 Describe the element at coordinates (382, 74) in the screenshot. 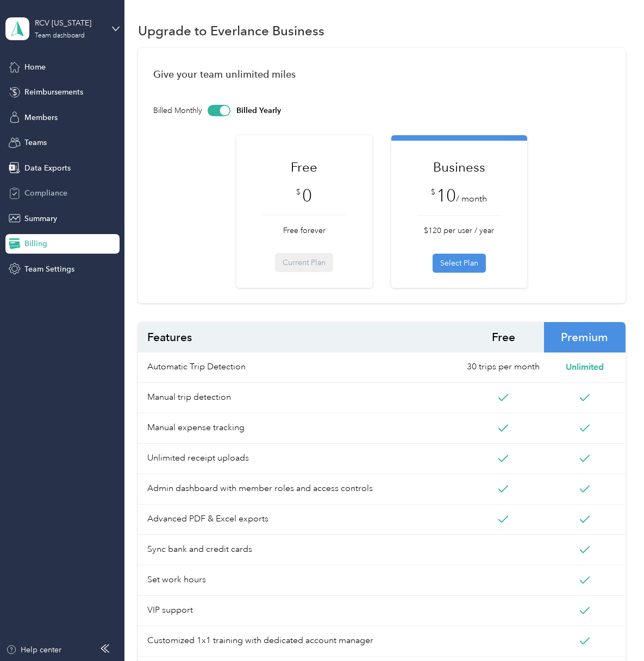

I see `h1: Give your team unlimited miles` at that location.